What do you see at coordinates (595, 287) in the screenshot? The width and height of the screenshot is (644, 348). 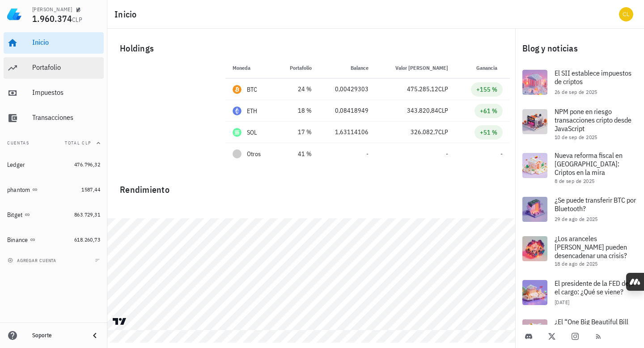 I see `span: El presidente de la FED deja el cargo: ¿Qué se viene?` at bounding box center [595, 287].